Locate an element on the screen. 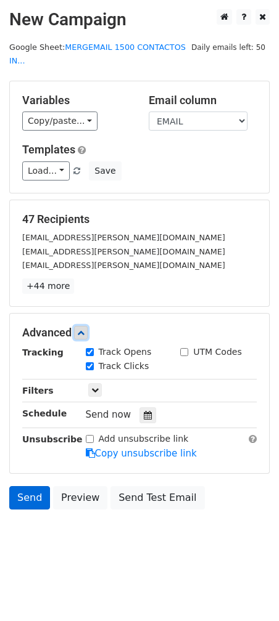  a: Send is located at coordinates (30, 498).